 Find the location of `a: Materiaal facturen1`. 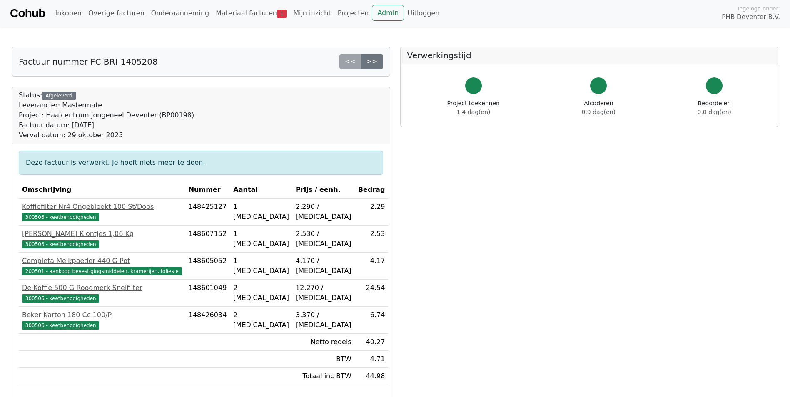

a: Materiaal facturen1 is located at coordinates (251, 13).